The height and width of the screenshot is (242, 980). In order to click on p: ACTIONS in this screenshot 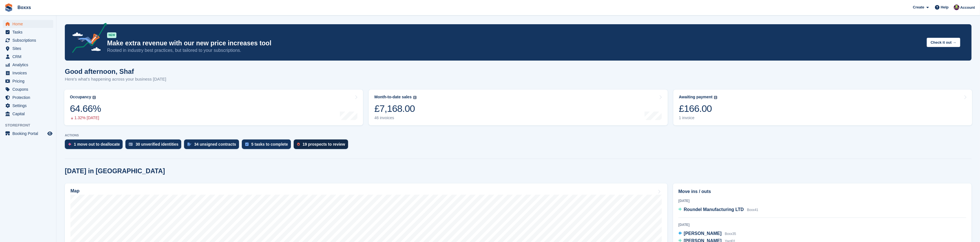, I will do `click(518, 135)`.